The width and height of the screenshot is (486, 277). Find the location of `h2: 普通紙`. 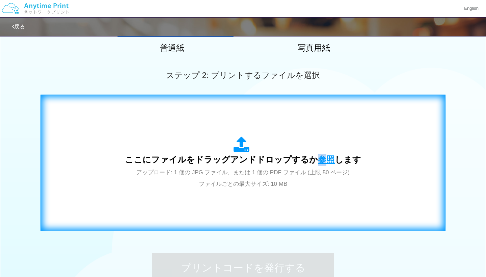

h2: 普通紙 is located at coordinates (172, 48).